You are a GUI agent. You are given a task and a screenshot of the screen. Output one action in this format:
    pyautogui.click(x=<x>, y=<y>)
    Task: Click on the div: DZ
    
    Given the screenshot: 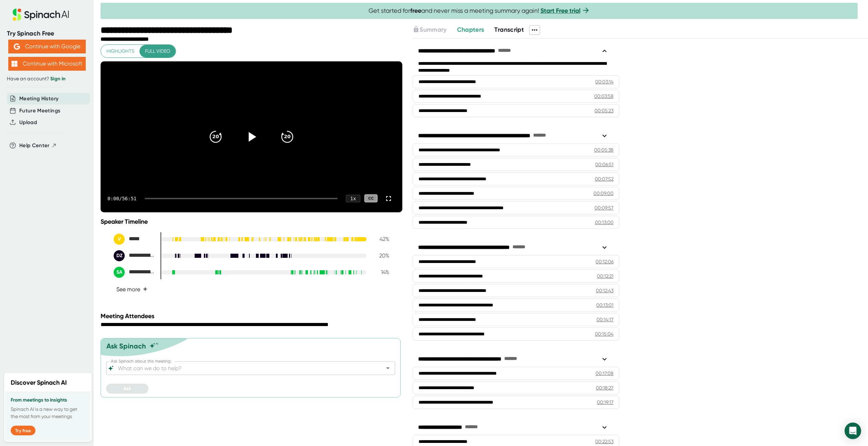 What is the action you would take?
    pyautogui.click(x=119, y=256)
    